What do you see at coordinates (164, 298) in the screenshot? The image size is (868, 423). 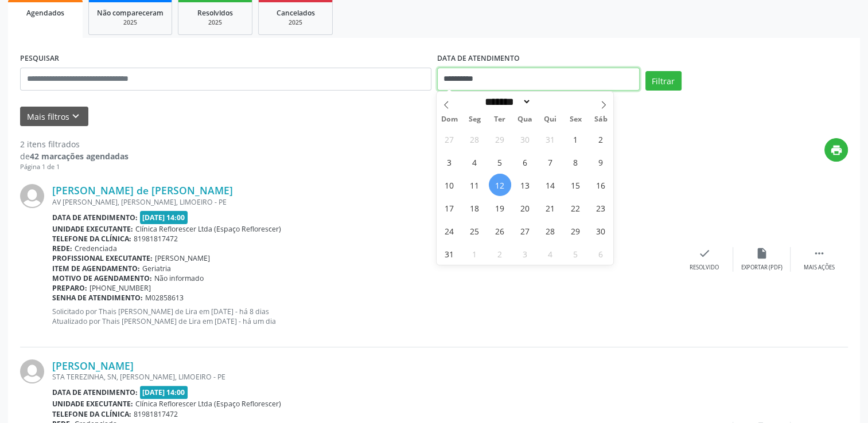 I see `span: M02858613` at bounding box center [164, 298].